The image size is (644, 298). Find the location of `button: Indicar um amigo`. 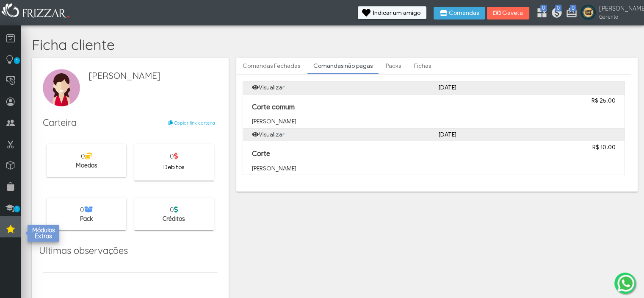

button: Indicar um amigo is located at coordinates (392, 13).